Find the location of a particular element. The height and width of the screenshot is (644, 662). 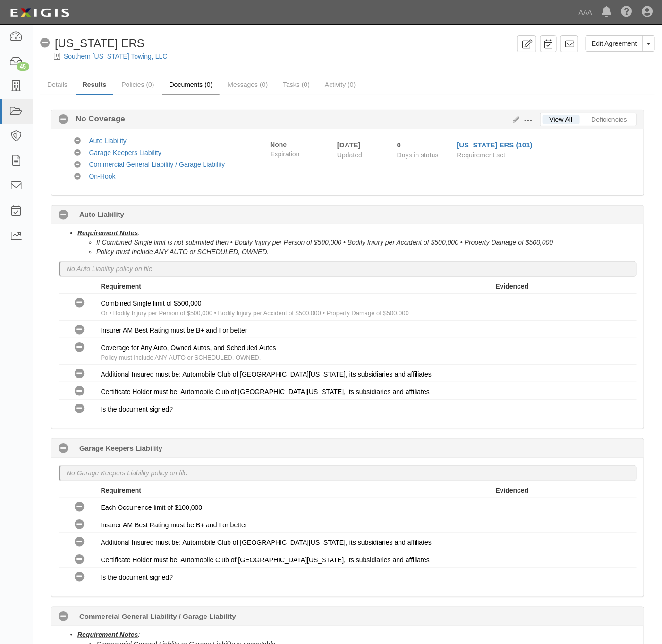

span: Updated is located at coordinates (349, 155).